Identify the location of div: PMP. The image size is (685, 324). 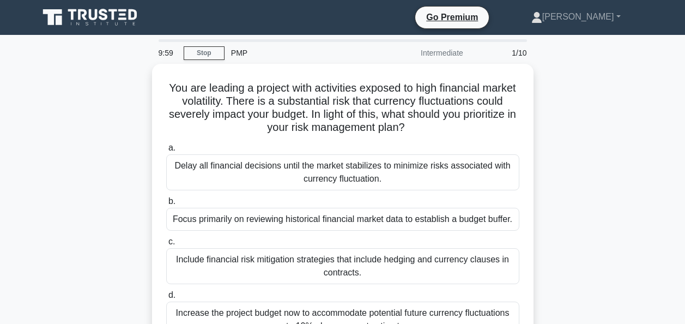
(299, 53).